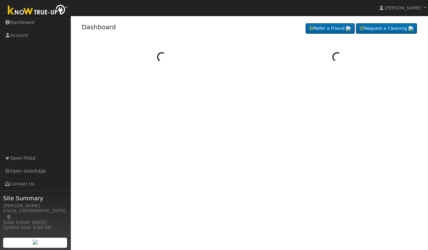 The image size is (428, 250). Describe the element at coordinates (386, 29) in the screenshot. I see `a: Request a Cleaning` at that location.